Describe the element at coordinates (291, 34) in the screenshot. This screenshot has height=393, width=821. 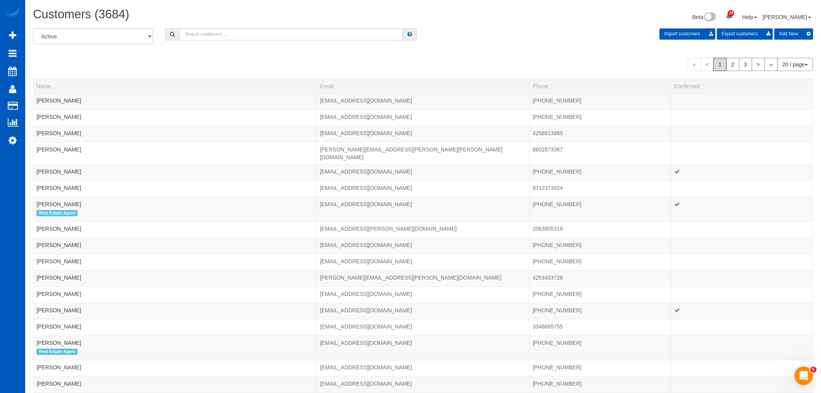
I see `input: Search customers ...` at that location.